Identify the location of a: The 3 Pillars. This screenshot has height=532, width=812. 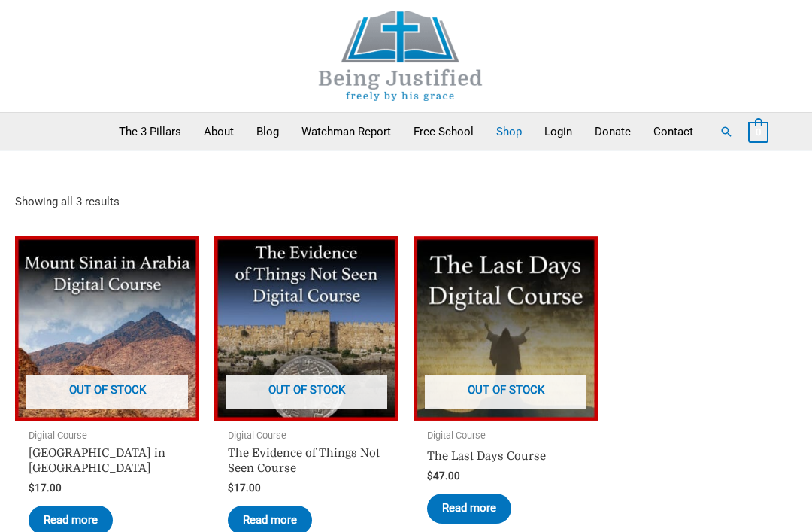
(150, 131).